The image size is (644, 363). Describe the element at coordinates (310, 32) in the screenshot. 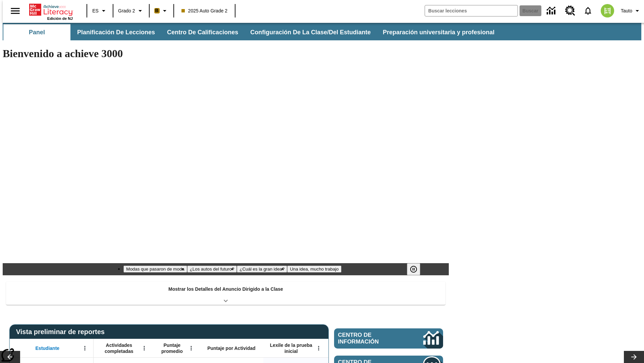

I see `button: Configuración de la clase/del estudiante` at that location.